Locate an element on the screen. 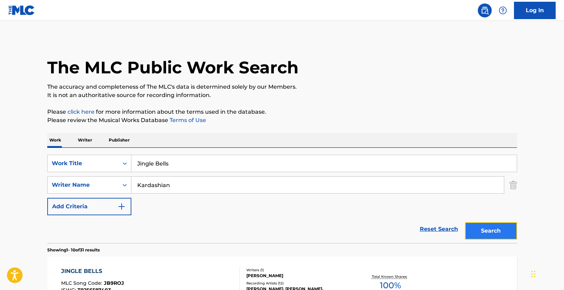  a: Reset Search is located at coordinates (439, 229).